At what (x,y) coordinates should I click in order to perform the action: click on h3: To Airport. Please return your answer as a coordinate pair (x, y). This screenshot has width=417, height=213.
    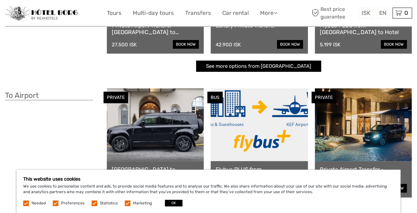
    Looking at the image, I should click on (49, 96).